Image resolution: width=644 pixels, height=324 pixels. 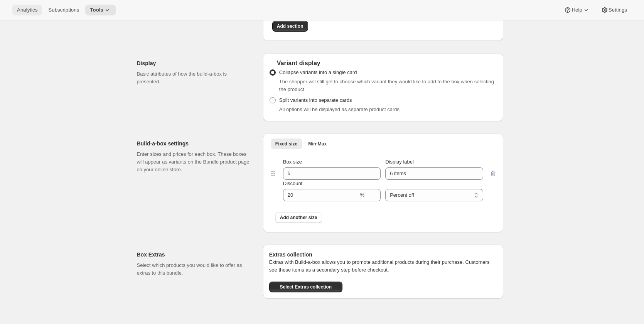 What do you see at coordinates (27, 10) in the screenshot?
I see `span: Analytics` at bounding box center [27, 10].